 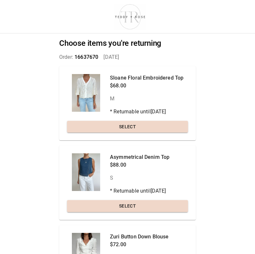 What do you see at coordinates (86, 57) in the screenshot?
I see `span: 16637670` at bounding box center [86, 57].